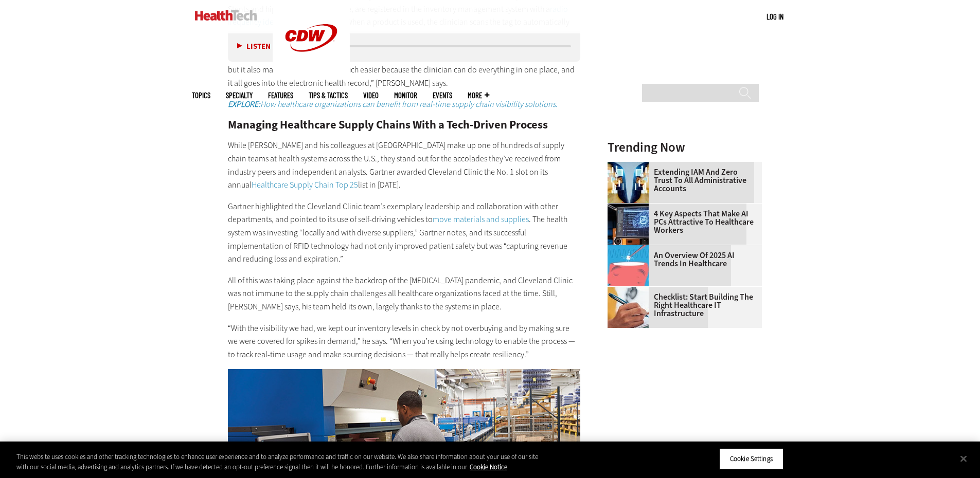  I want to click on a: Checklist: Start Building the Right Healthcare IT Infrastructure, so click(681, 305).